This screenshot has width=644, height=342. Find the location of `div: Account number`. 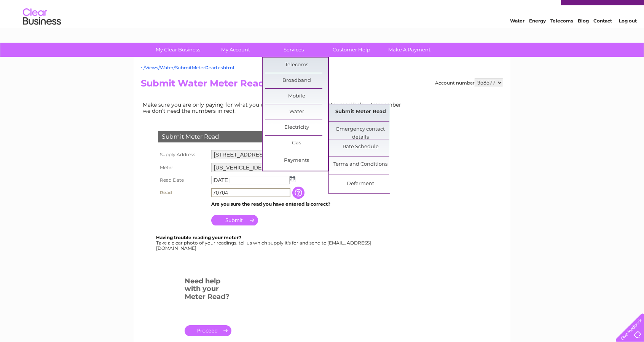

div: Account number is located at coordinates (469, 83).